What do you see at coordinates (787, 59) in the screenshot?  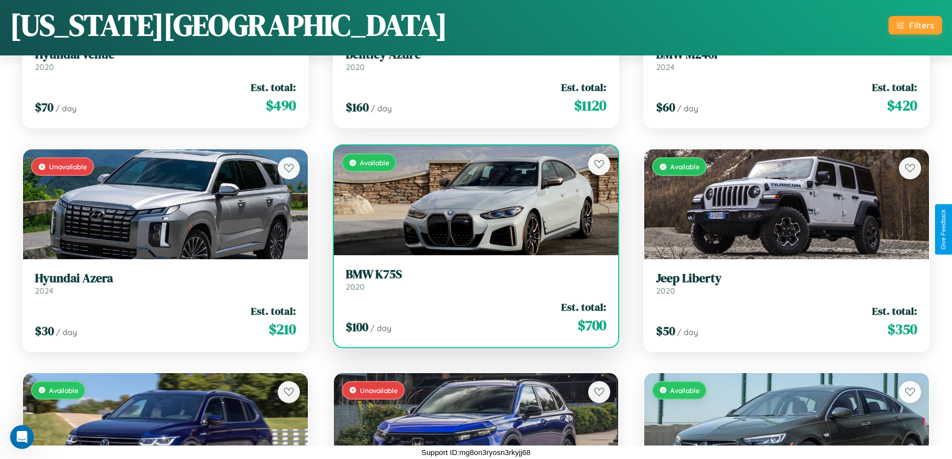 I see `a: BMW M240i2024` at bounding box center [787, 59].